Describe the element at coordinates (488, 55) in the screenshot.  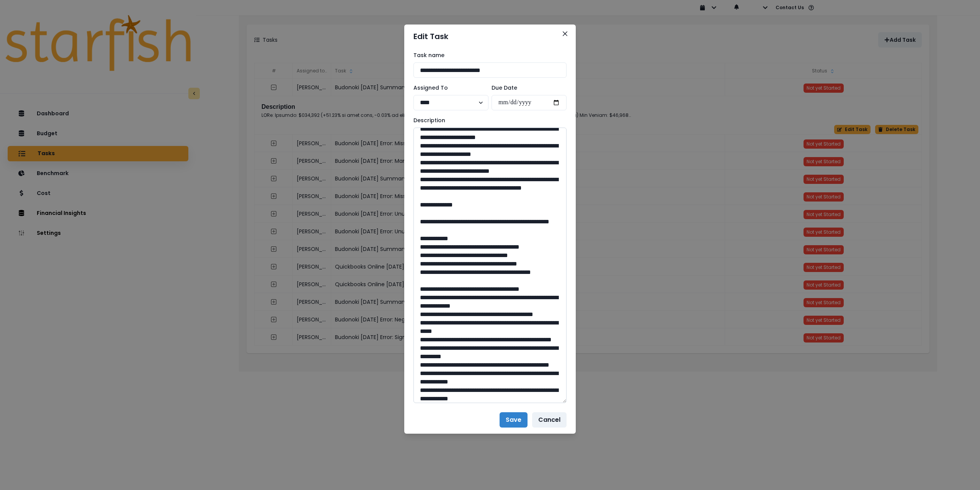
I see `label: Task name` at that location.